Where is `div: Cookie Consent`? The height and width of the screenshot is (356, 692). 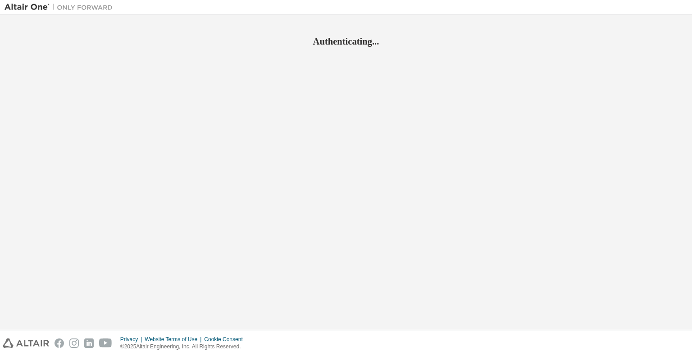
div: Cookie Consent is located at coordinates (226, 340).